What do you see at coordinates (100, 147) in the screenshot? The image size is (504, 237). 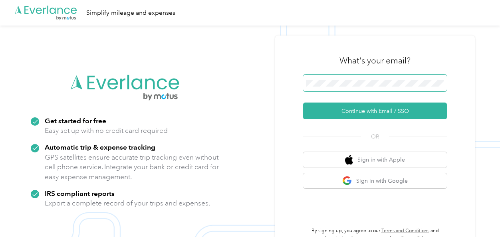 I see `strong: Automatic trip & expense tracking` at bounding box center [100, 147].